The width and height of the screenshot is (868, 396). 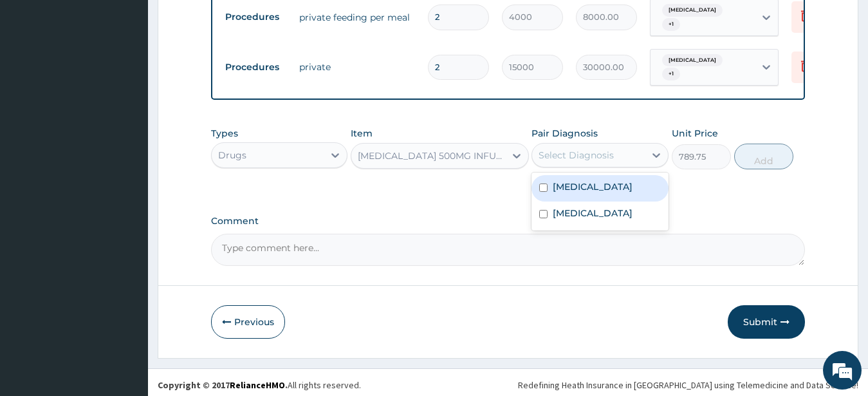 I want to click on span: We're online!, so click(x=126, y=183).